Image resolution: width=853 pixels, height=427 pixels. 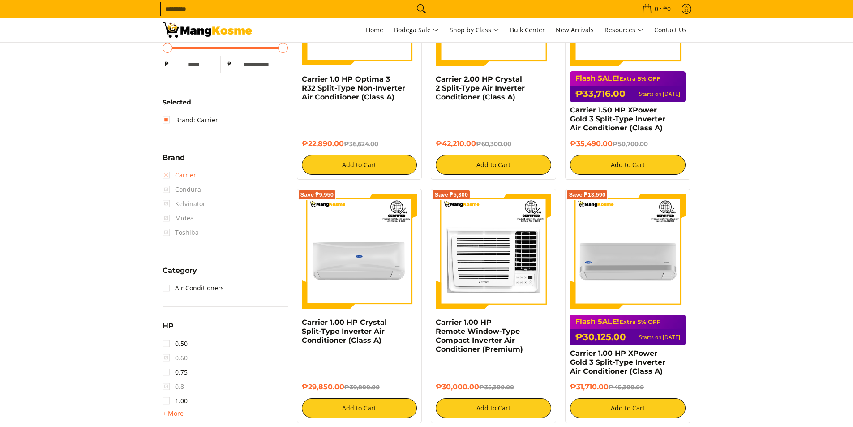 I want to click on span: 0.60, so click(x=175, y=358).